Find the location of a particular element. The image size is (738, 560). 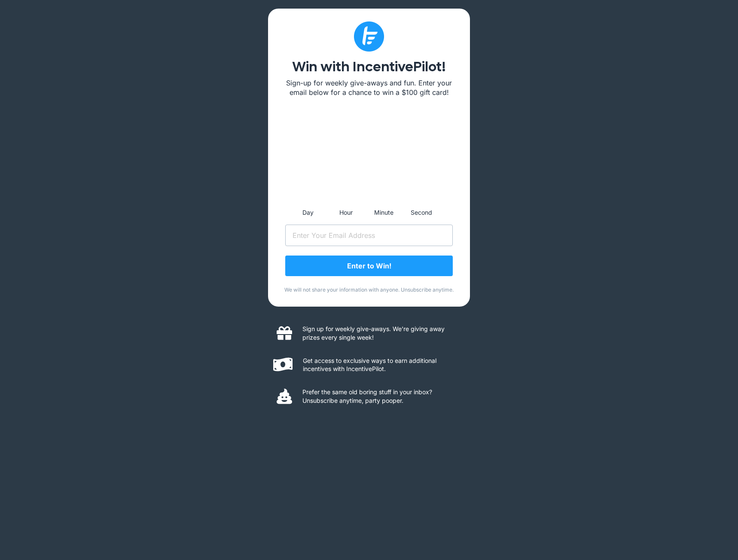

input: Enter to Win! is located at coordinates (369, 266).